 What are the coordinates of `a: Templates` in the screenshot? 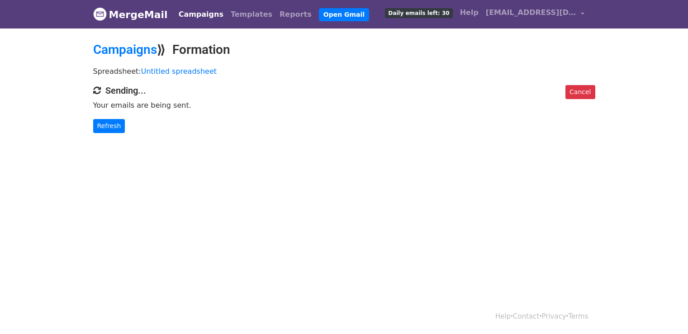 It's located at (251, 14).